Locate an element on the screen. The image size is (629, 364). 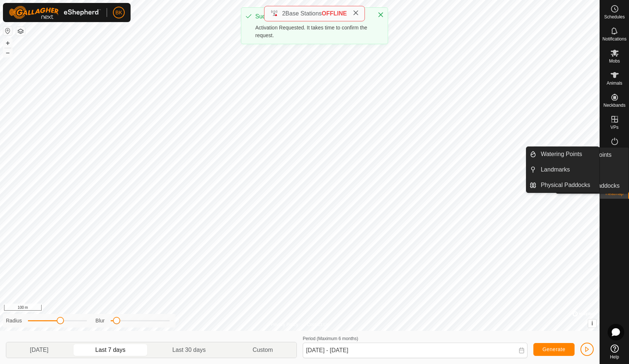
li: Watering Points is located at coordinates (563, 154).